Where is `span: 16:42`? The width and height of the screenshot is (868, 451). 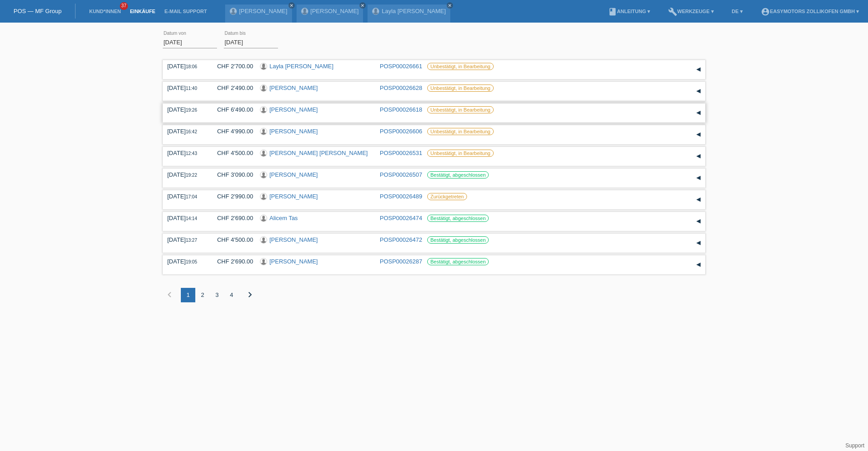
span: 16:42 is located at coordinates (191, 131).